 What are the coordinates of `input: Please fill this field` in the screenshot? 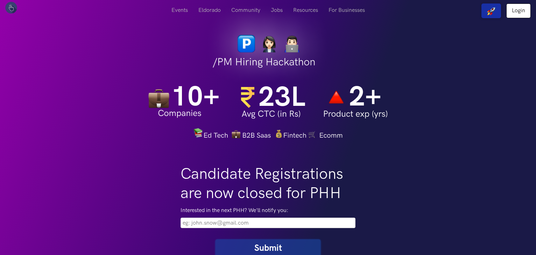 It's located at (268, 223).